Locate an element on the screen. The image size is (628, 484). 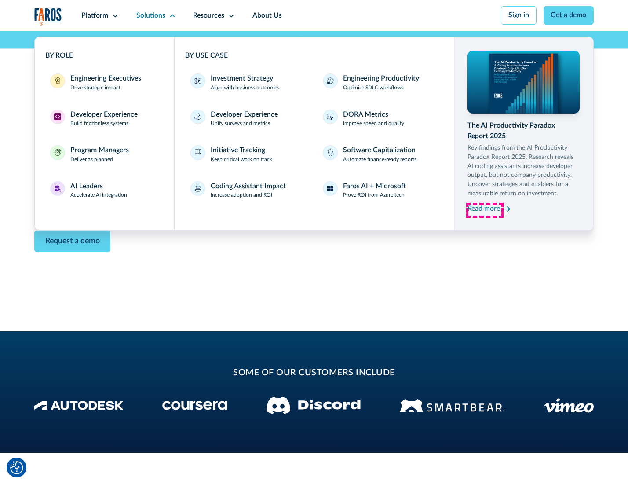
a: Program ManagersProgram ManagersDeliver as planned is located at coordinates (105, 154).